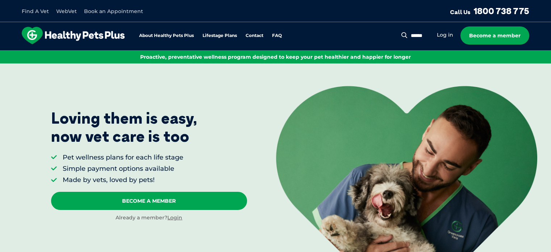 This screenshot has height=252, width=551. What do you see at coordinates (149, 218) in the screenshot?
I see `div: Already a member?` at bounding box center [149, 218].